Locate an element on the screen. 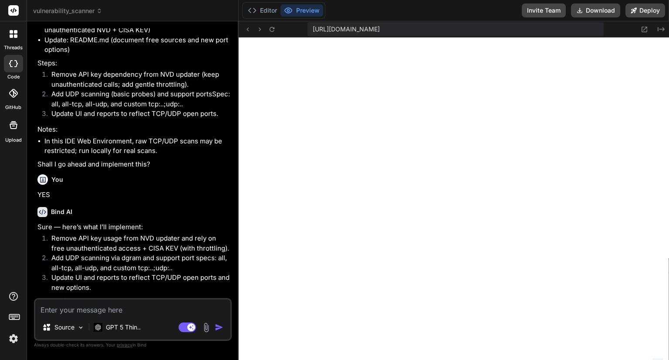 The image size is (669, 360). li: In this IDE Web Environment, raw TCP/UDP scans may be restricted; run locally for real scans. is located at coordinates (137, 146).